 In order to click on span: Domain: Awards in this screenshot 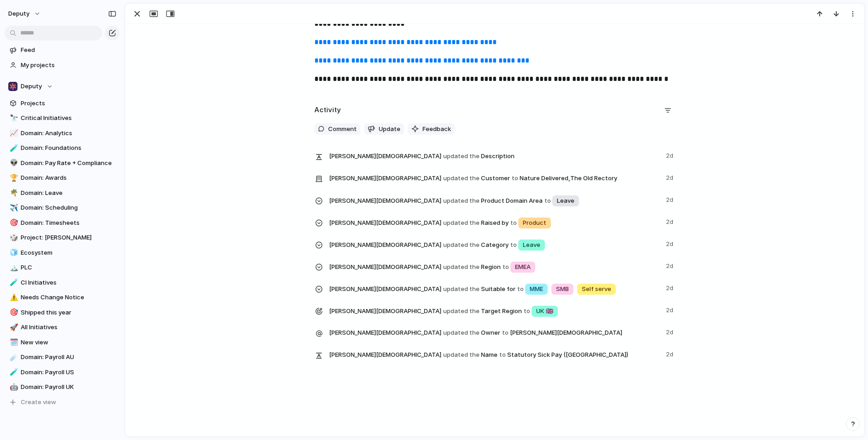, I will do `click(68, 178)`.